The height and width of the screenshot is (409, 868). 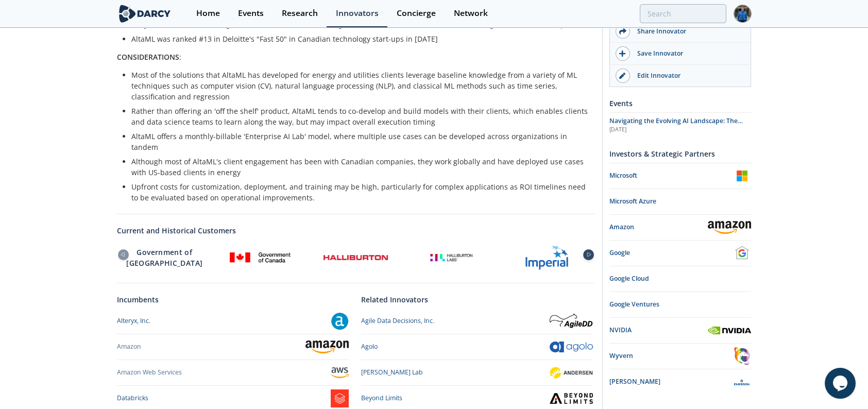 I want to click on button: Save Innovator, so click(x=680, y=54).